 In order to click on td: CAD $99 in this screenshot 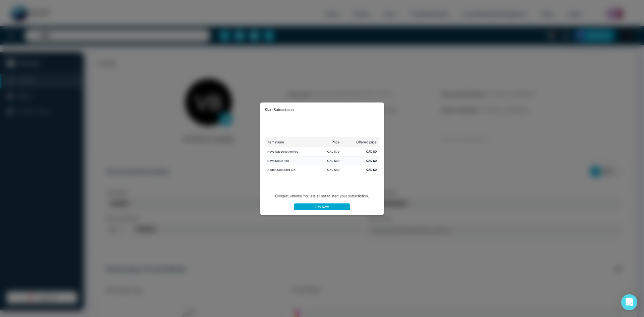, I will do `click(330, 161)`.